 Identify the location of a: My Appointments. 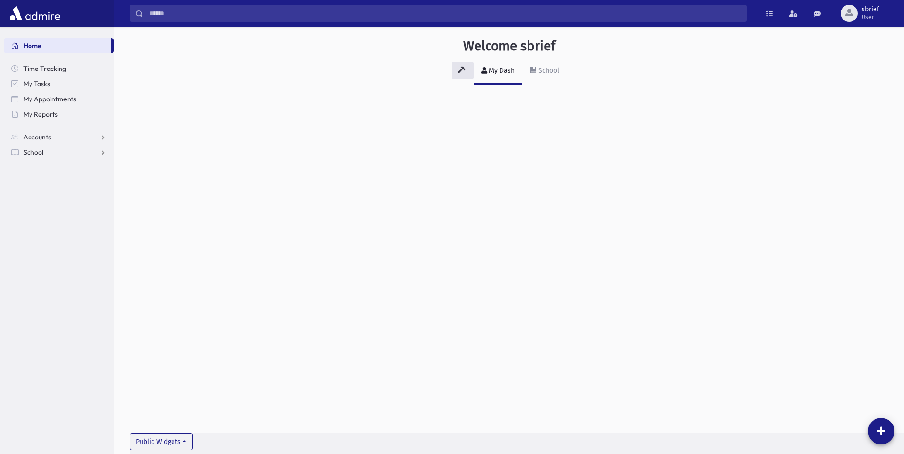
(59, 99).